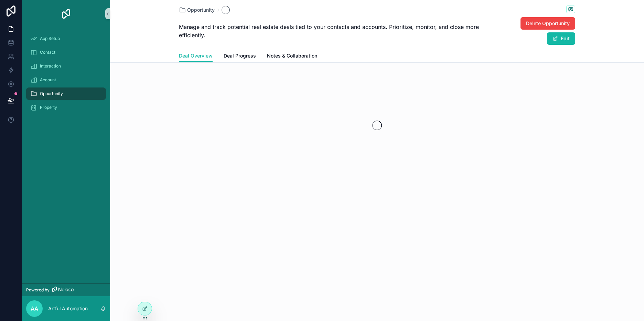 This screenshot has height=321, width=644. What do you see at coordinates (66, 66) in the screenshot?
I see `a: Interaction` at bounding box center [66, 66].